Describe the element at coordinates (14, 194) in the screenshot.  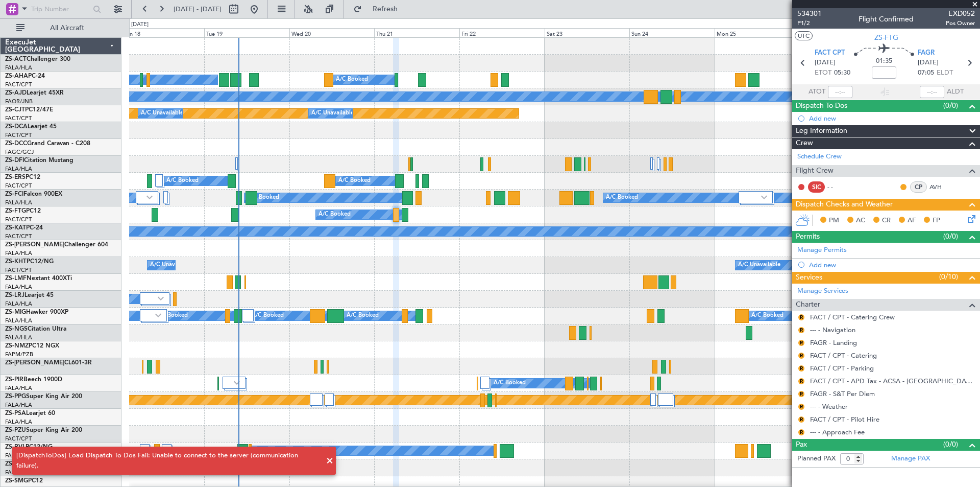
I see `span: ZS-FCI` at that location.